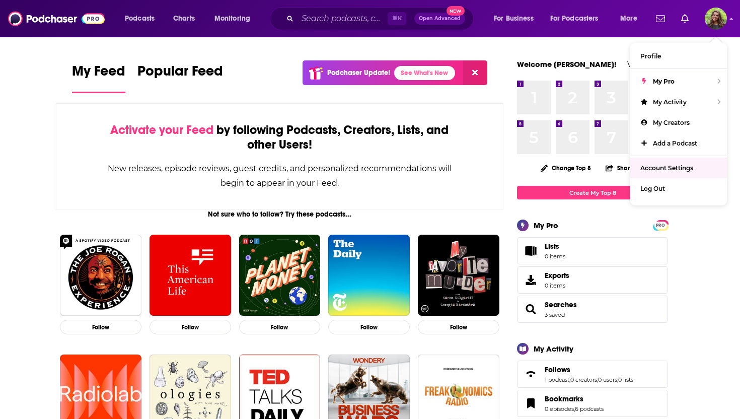 The height and width of the screenshot is (419, 740). What do you see at coordinates (553, 349) in the screenshot?
I see `div: My Activity` at bounding box center [553, 349].